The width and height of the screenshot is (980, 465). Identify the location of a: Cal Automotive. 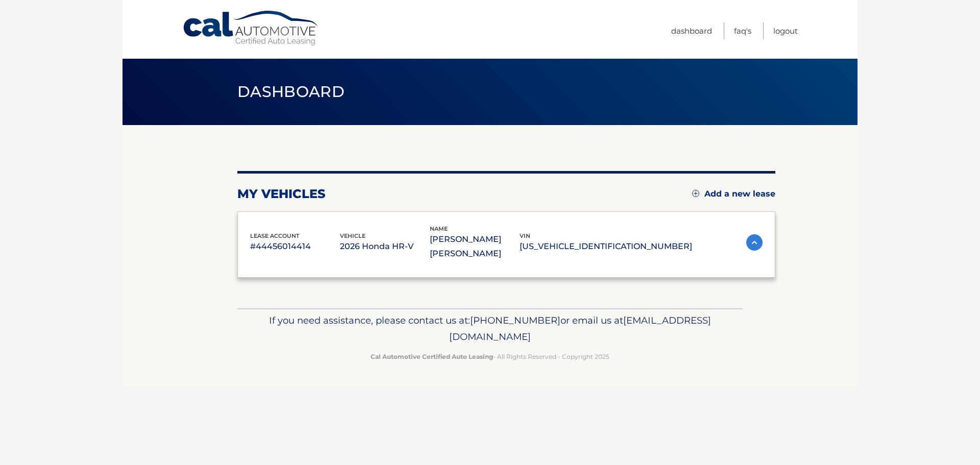
(251, 28).